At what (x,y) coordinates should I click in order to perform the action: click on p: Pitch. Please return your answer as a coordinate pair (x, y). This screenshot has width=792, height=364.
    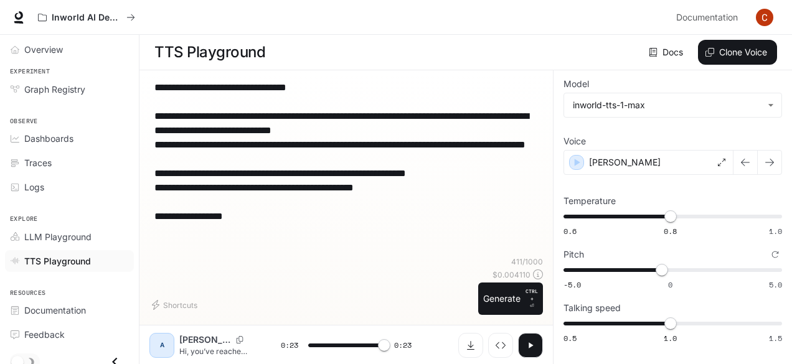
    Looking at the image, I should click on (573, 255).